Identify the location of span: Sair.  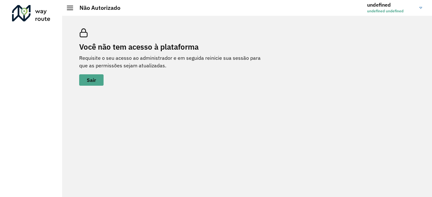
(91, 80).